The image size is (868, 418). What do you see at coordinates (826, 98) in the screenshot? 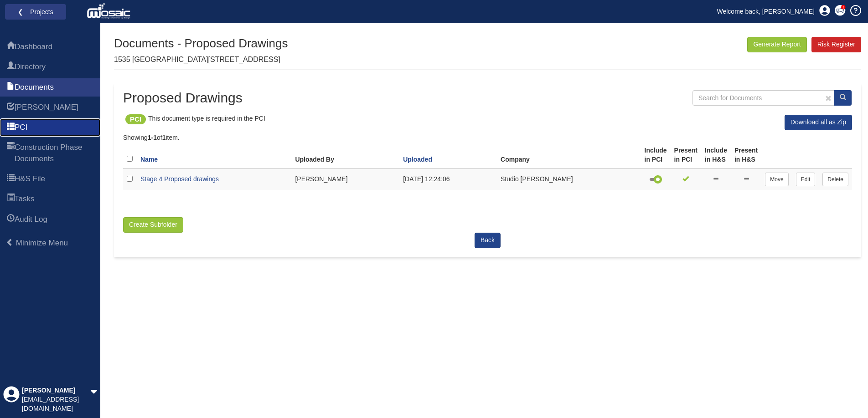
I see `a: Clear` at bounding box center [826, 98].